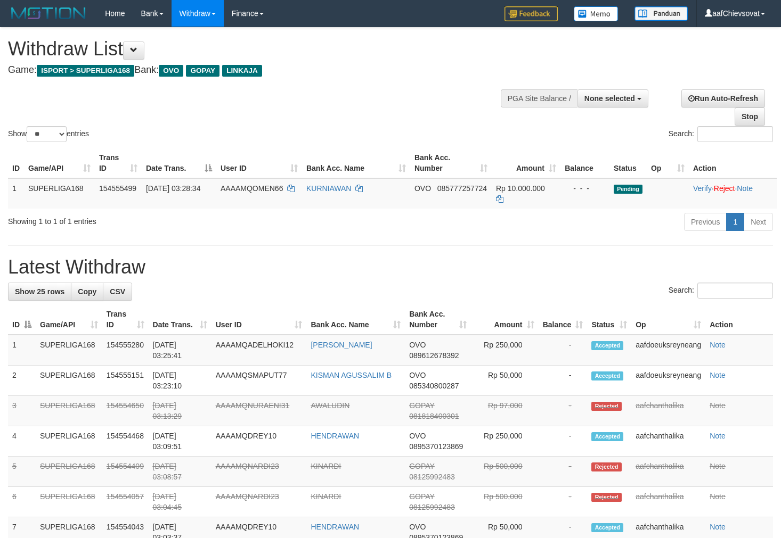  What do you see at coordinates (48, 13) in the screenshot?
I see `img: MOTION_logo.png` at bounding box center [48, 13].